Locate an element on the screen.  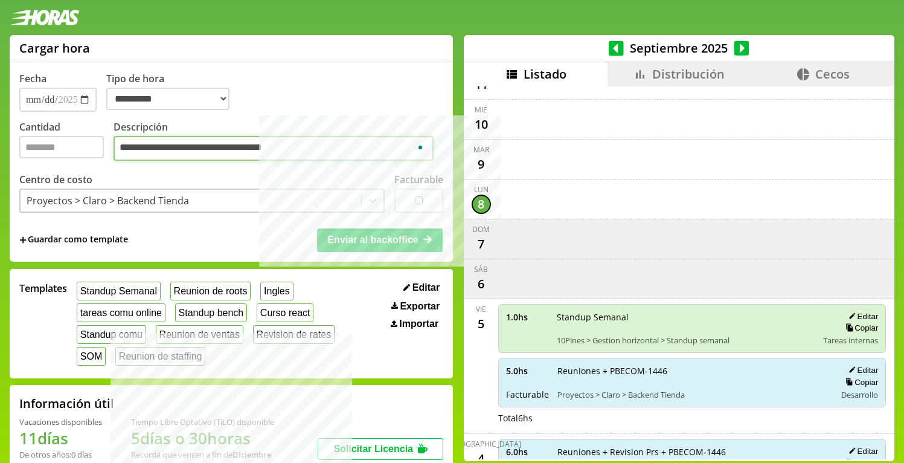
span: Reuniones + Revision Prs + PBECOM-1446 is located at coordinates (693, 451).